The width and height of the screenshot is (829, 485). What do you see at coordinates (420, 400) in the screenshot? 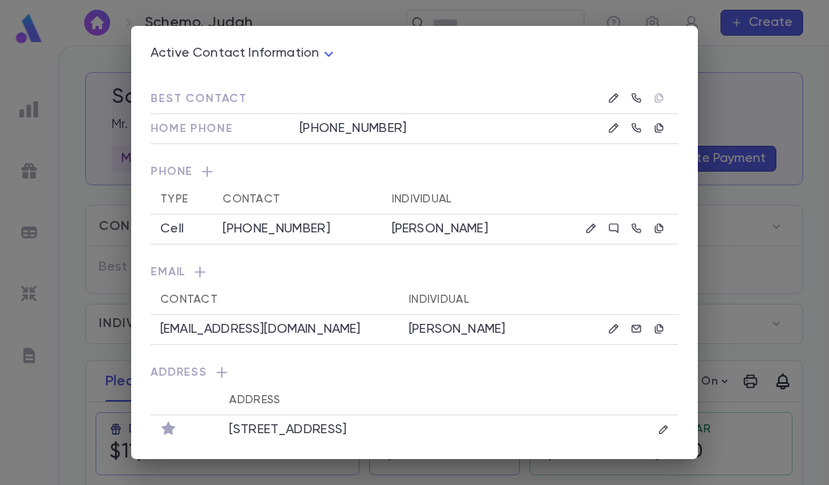
I see `th: Address` at bounding box center [420, 400].